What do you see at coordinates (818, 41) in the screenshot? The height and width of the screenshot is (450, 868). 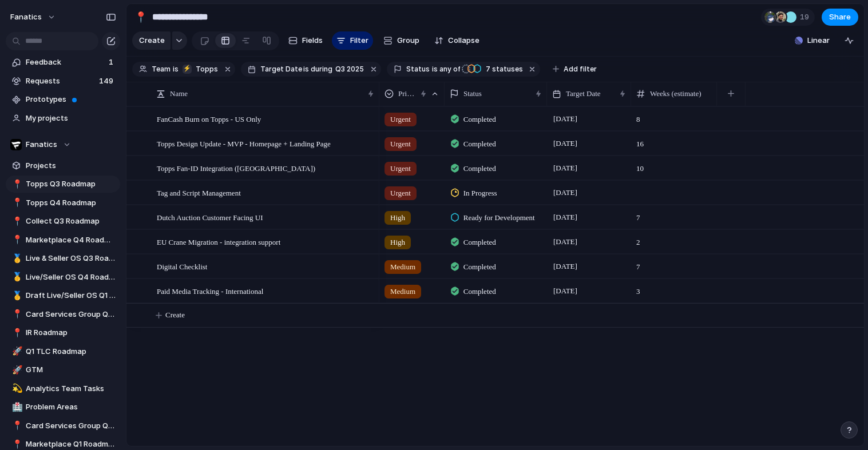 I see `span: Linear` at bounding box center [818, 41].